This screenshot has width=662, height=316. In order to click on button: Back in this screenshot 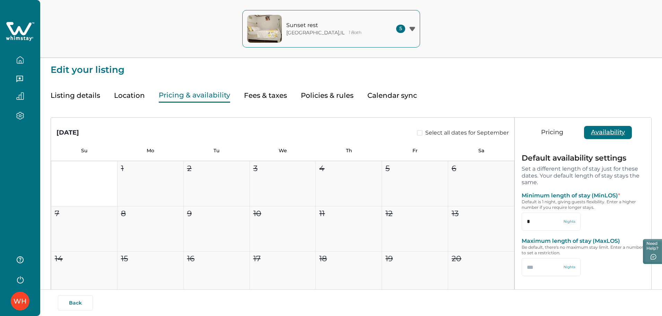, I will do `click(75, 302)`.